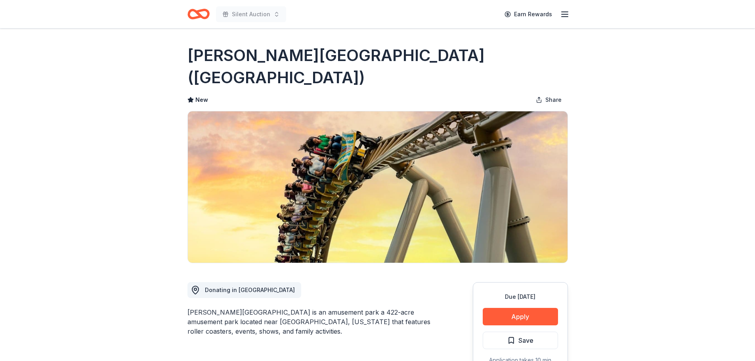 The image size is (755, 361). I want to click on span: Save, so click(526, 340).